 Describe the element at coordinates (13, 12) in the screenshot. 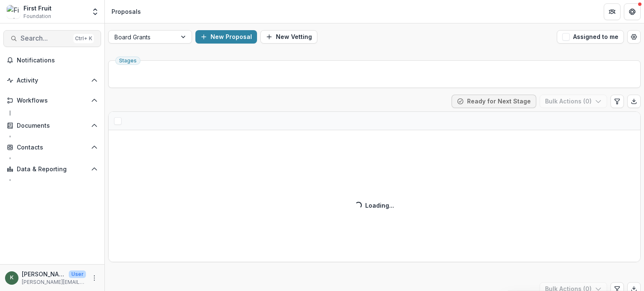

I see `img: First Fruit` at that location.